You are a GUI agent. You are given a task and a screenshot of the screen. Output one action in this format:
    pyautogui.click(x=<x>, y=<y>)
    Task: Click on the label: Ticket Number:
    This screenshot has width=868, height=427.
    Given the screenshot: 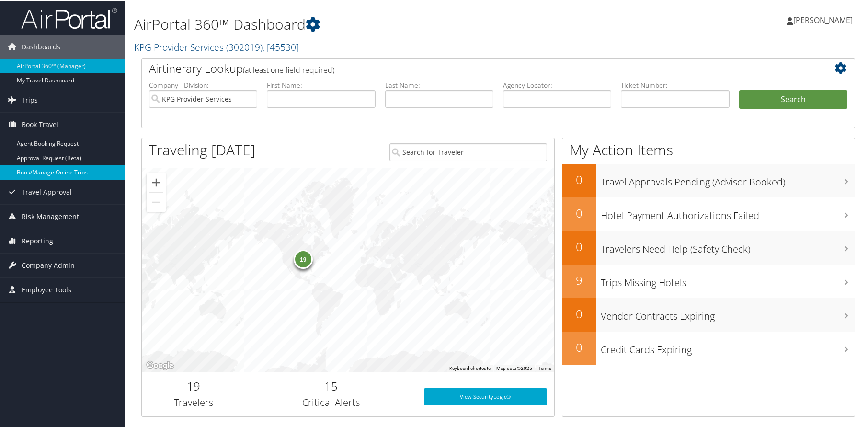 What is the action you would take?
    pyautogui.click(x=675, y=85)
    